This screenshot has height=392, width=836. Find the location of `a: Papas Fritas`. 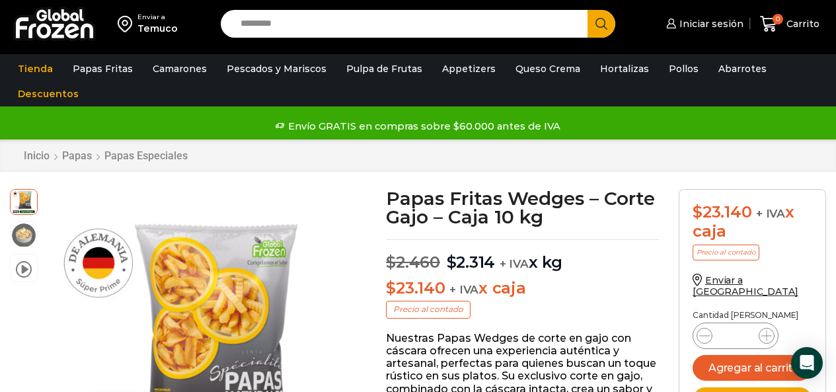

a: Papas Fritas is located at coordinates (102, 69).